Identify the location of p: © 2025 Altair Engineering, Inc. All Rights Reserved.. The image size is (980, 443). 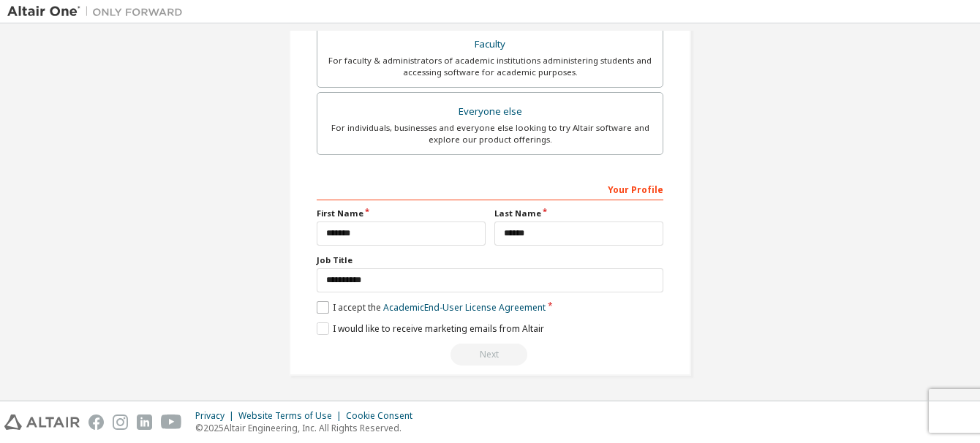
(308, 428).